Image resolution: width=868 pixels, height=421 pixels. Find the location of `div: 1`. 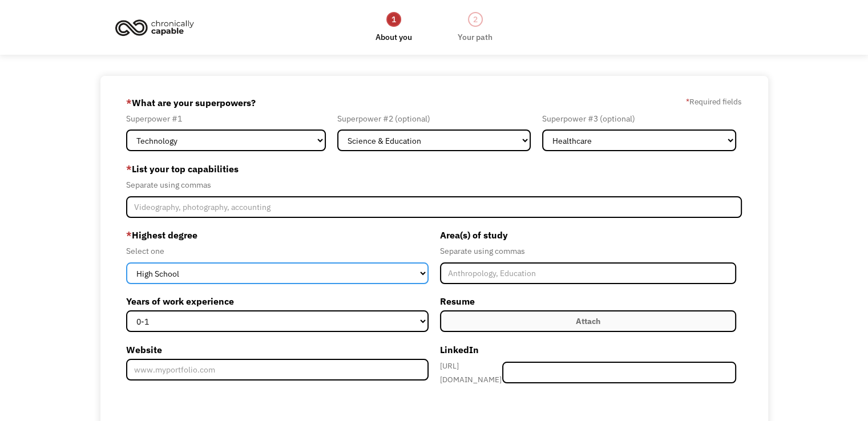

div: 1 is located at coordinates (394, 20).